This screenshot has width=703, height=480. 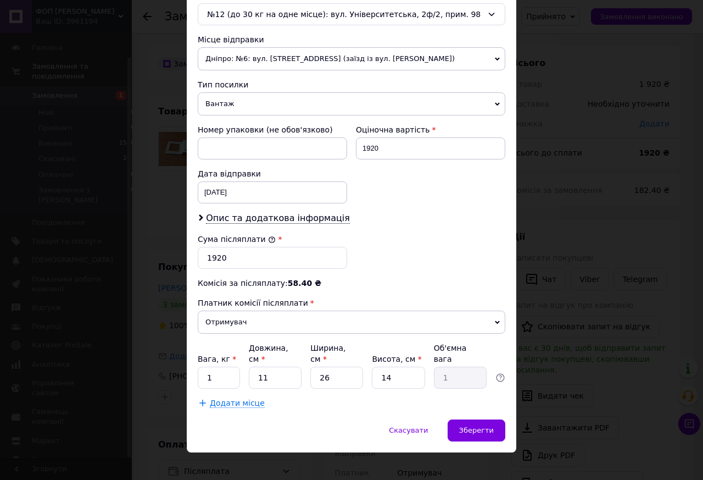 I want to click on span: Вантаж, so click(x=352, y=104).